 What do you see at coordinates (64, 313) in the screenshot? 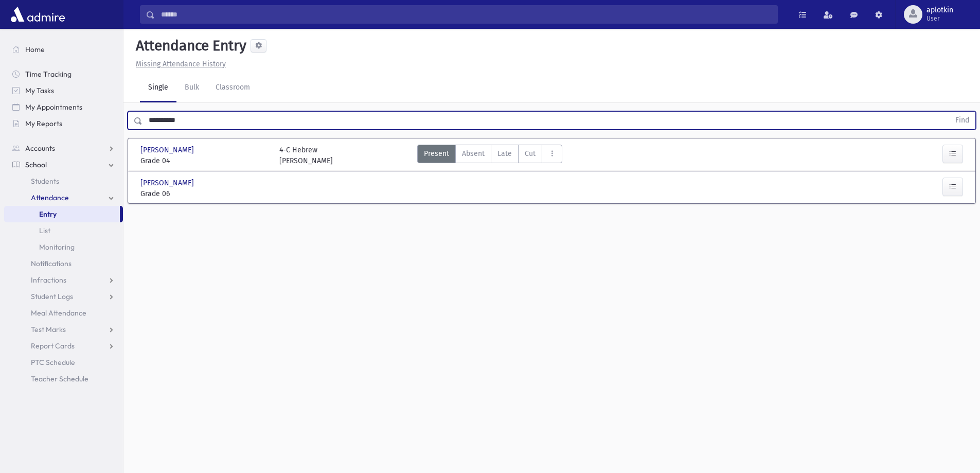
I see `a: Meal Attendance` at bounding box center [64, 313].